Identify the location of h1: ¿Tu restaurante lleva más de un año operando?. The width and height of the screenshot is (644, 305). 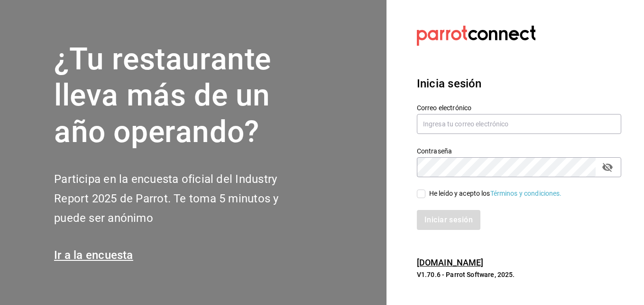
(182, 96).